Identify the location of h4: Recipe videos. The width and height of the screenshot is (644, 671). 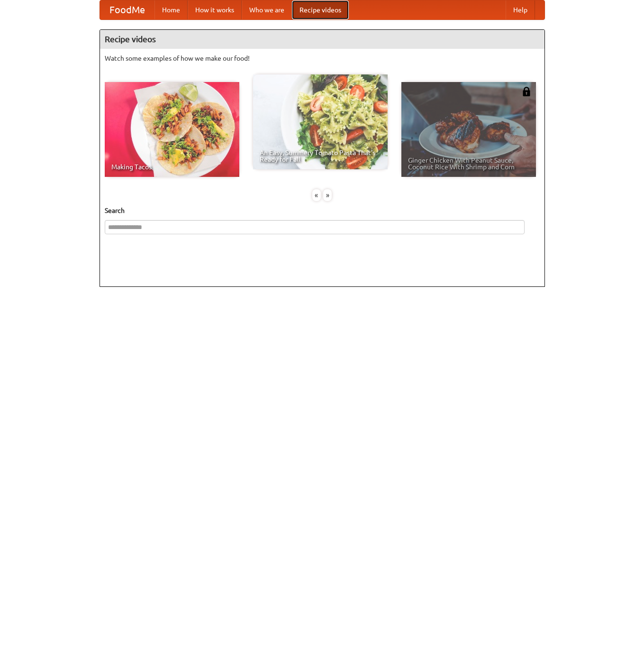
(322, 40).